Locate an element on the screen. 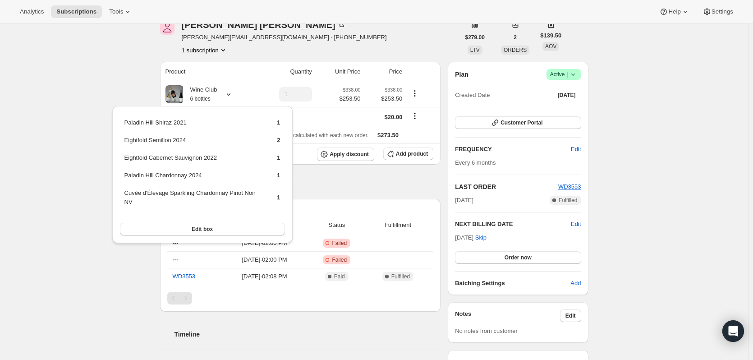  th: Price is located at coordinates (384, 72).